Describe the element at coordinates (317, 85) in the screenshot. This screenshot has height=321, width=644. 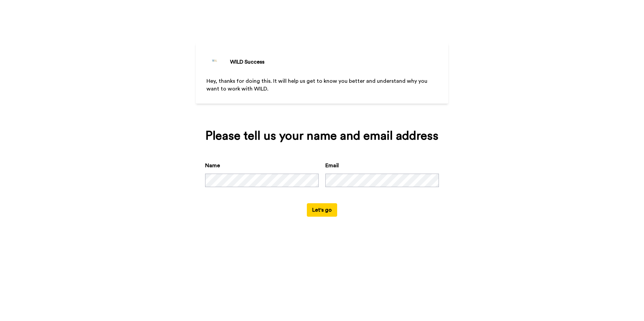
I see `span: Hey, thanks for doing this. It will help us get to know you better and understand why you want to...` at that location.